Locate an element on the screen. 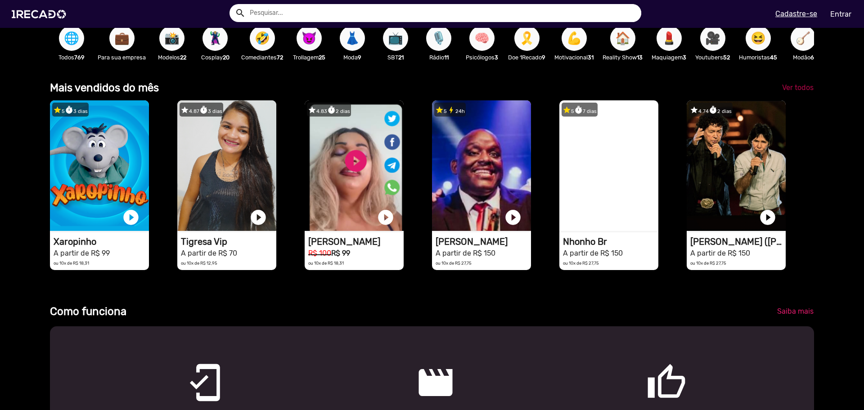 Image resolution: width=864 pixels, height=410 pixels. b: 3 is located at coordinates (685, 57).